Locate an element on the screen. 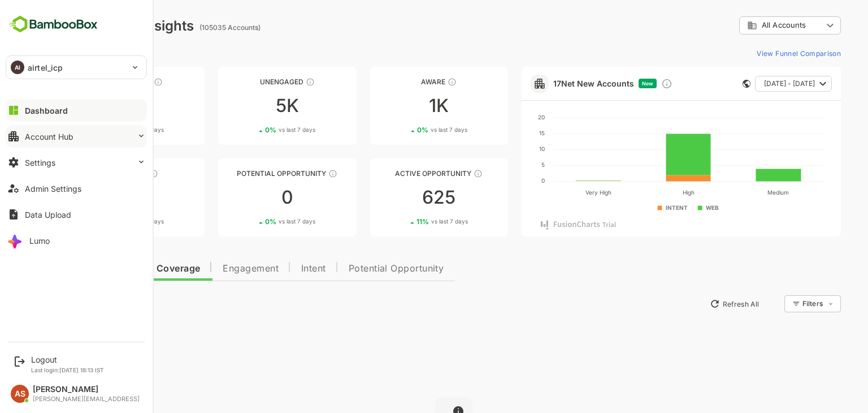 The image size is (868, 413). div: Dashboard is located at coordinates (46, 110).